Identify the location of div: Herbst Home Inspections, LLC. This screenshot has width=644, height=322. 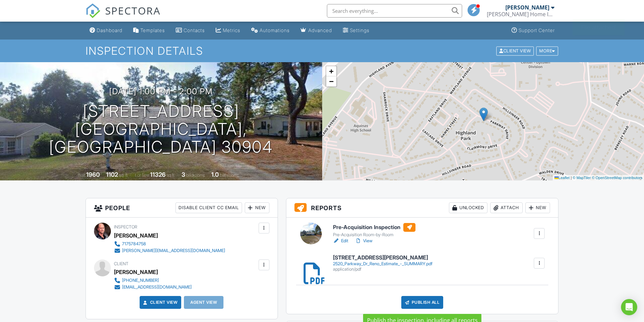
(521, 14).